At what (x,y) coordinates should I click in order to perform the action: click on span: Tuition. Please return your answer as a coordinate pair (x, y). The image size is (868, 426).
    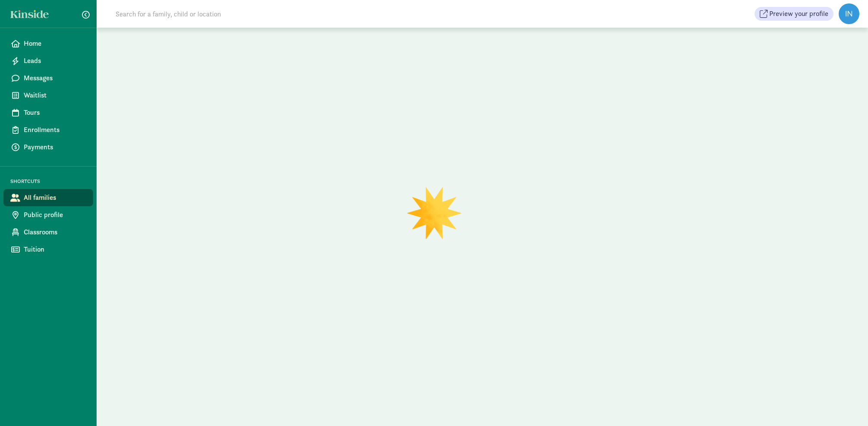
    Looking at the image, I should click on (55, 249).